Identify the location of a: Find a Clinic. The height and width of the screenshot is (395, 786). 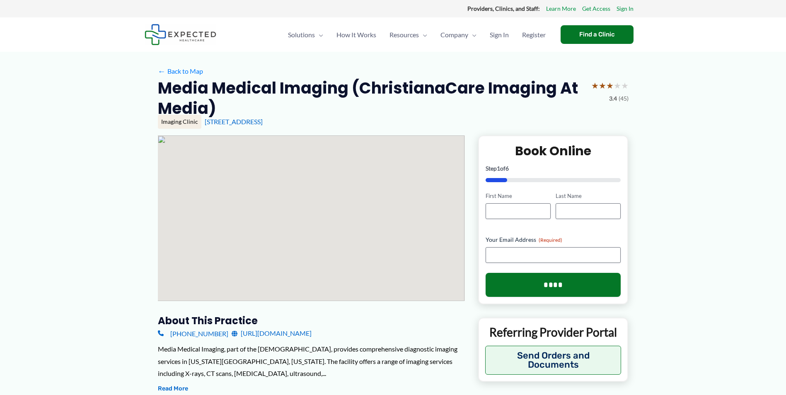
(597, 34).